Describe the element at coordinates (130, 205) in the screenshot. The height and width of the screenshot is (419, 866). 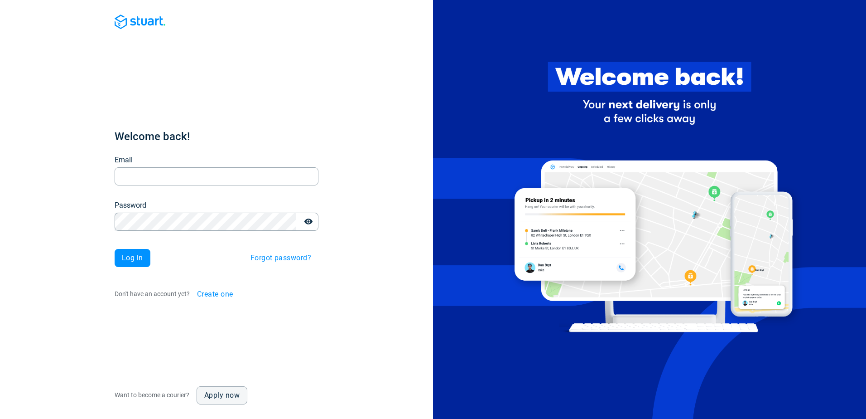
I see `label: Password` at that location.